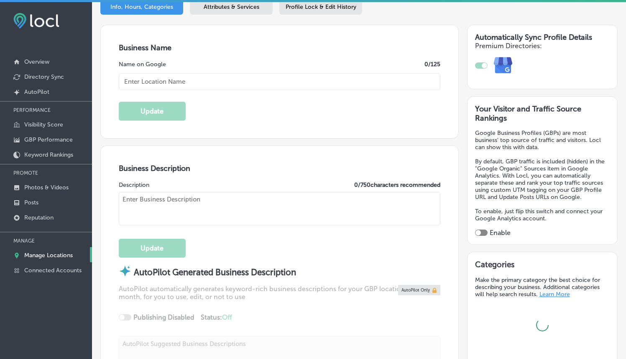  Describe the element at coordinates (543, 215) in the screenshot. I see `p: To enable, just flip this switch and connect your Google Analytics account.` at that location.